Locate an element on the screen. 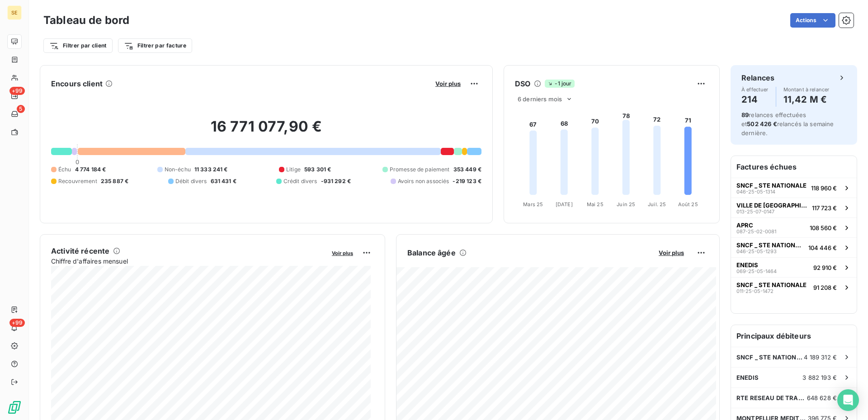 Image resolution: width=868 pixels, height=420 pixels. img: Logo LeanPay is located at coordinates (14, 407).